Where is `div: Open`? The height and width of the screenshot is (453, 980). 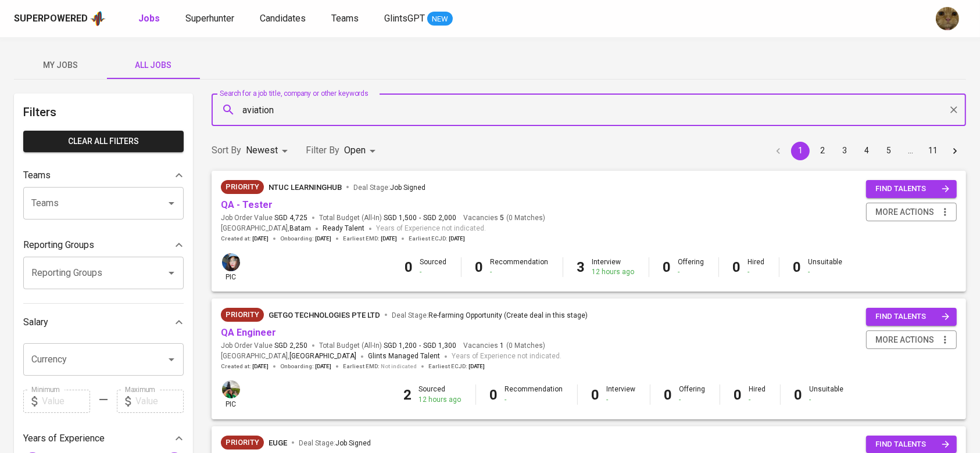 div: Open is located at coordinates (361, 150).